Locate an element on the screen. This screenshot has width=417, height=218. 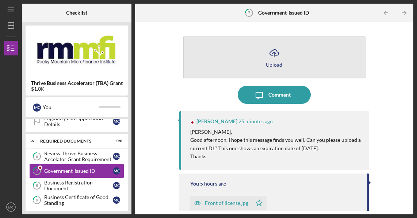
text: MC is located at coordinates (11, 207).